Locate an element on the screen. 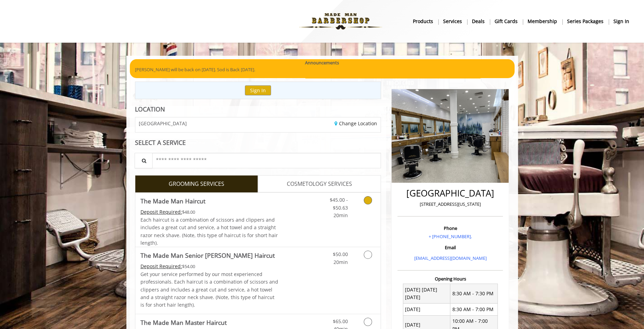 Image resolution: width=644 pixels, height=329 pixels. a: MembershipMembership is located at coordinates (542, 21).